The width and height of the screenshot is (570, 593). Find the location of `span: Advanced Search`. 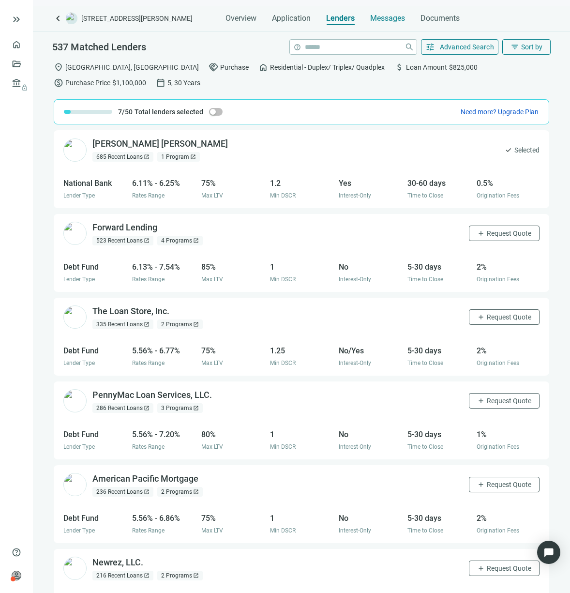

span: Advanced Search is located at coordinates (467, 47).